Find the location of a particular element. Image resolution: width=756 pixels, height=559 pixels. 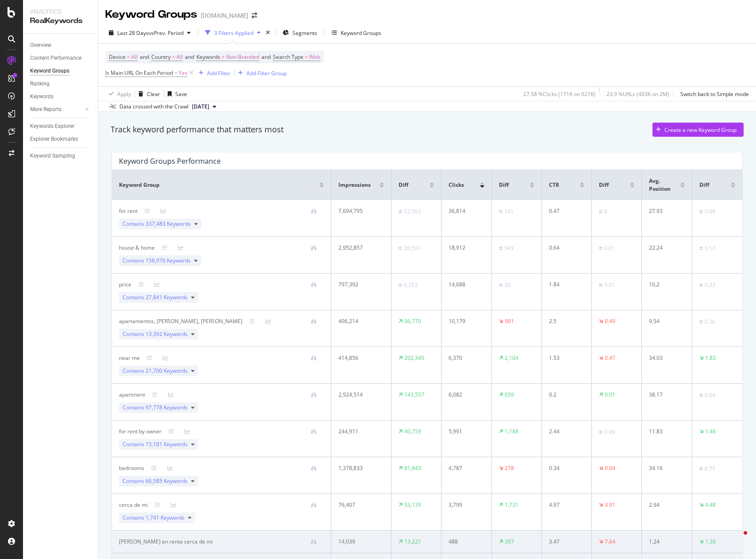

div: 3,799 is located at coordinates (465, 504).